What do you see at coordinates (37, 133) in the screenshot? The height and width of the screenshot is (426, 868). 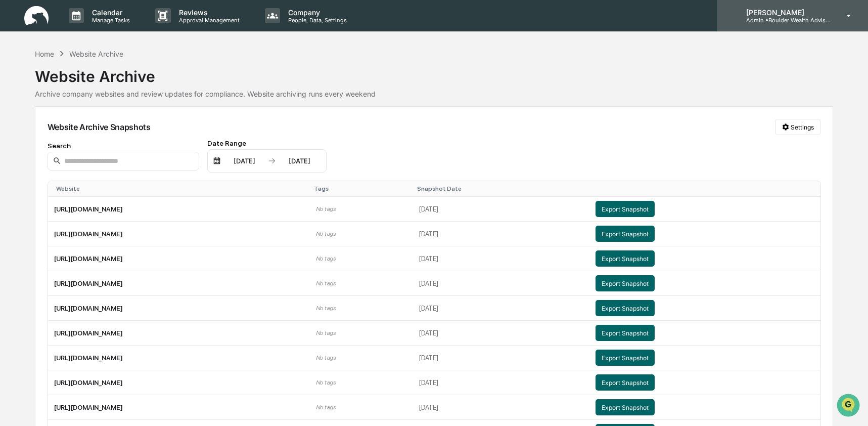 I see `a: 🖐️Preclearance` at bounding box center [37, 133].